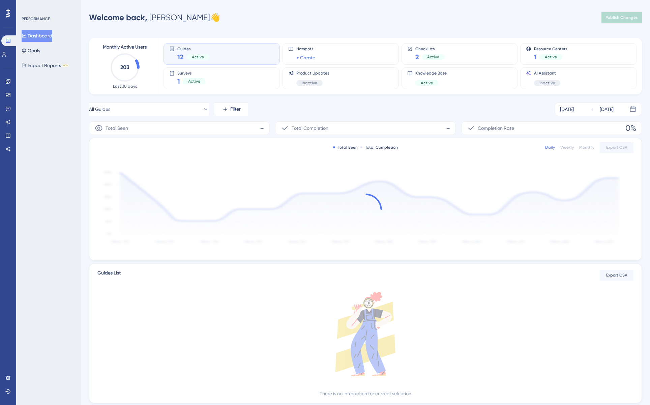 The width and height of the screenshot is (650, 405). I want to click on span: Knowledge Base, so click(431, 73).